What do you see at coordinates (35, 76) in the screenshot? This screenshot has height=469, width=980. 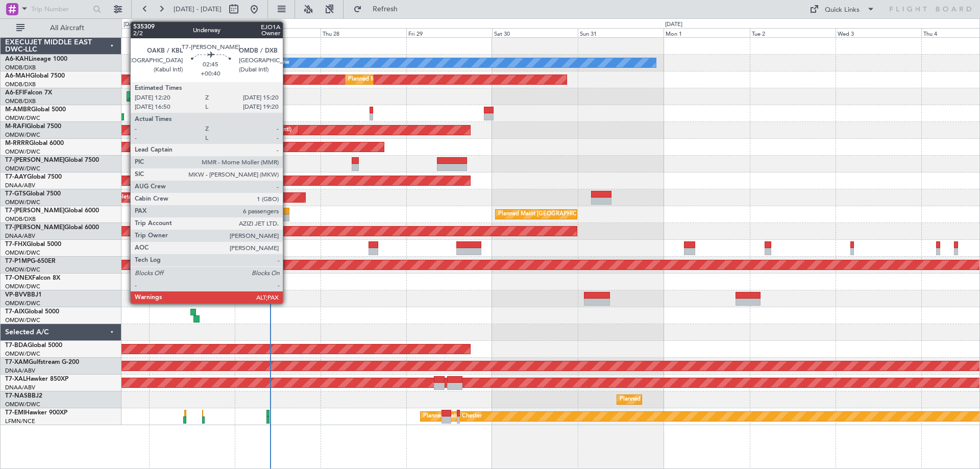 I see `a: A6-MAHGlobal 7500` at bounding box center [35, 76].